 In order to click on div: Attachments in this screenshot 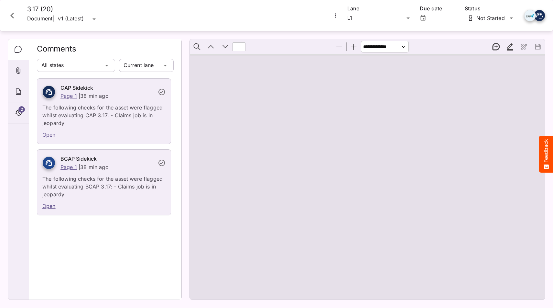, I will do `click(18, 71)`.